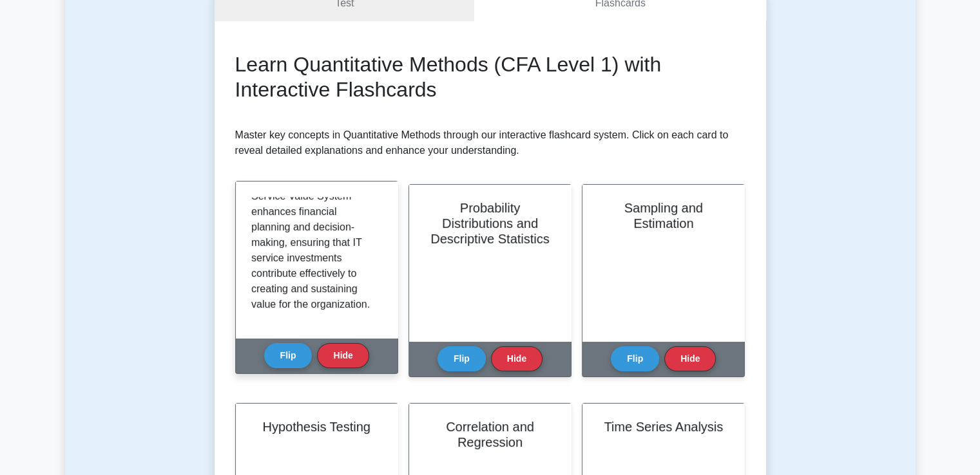 The width and height of the screenshot is (980, 475). Describe the element at coordinates (491, 76) in the screenshot. I see `h2: Learn Quantitative Methods (CFA Level 1) with Interactive Flashcards` at that location.